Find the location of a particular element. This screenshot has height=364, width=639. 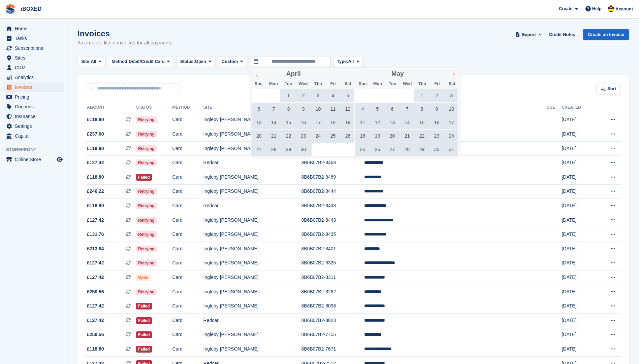

span: May 31, 2025 is located at coordinates (451, 150).